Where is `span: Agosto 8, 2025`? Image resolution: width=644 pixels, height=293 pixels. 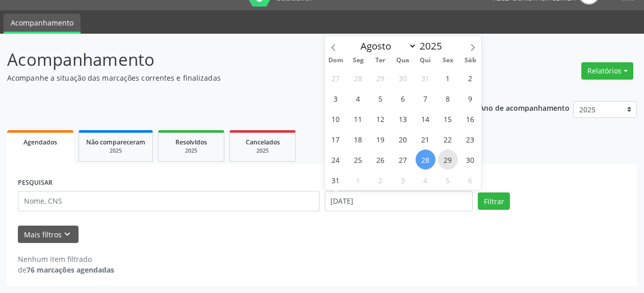
span: Agosto 8, 2025 is located at coordinates (447, 98).